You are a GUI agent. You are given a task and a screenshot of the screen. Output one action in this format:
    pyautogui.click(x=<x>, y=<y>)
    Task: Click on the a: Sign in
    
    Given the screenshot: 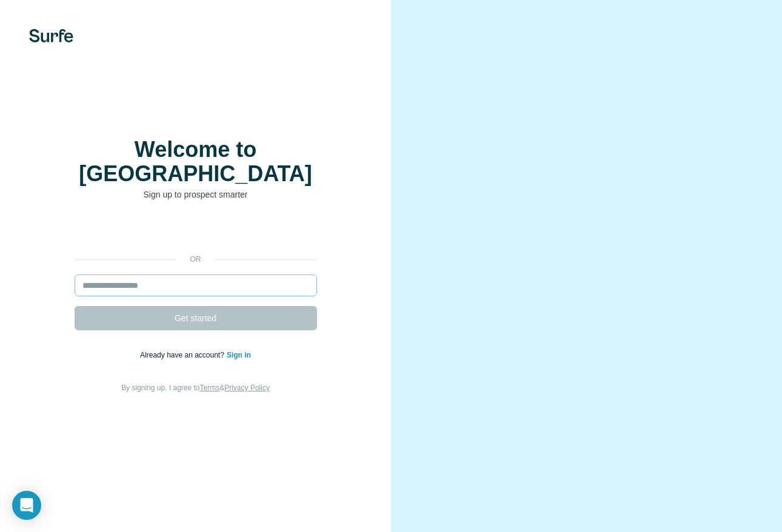 What is the action you would take?
    pyautogui.click(x=239, y=355)
    